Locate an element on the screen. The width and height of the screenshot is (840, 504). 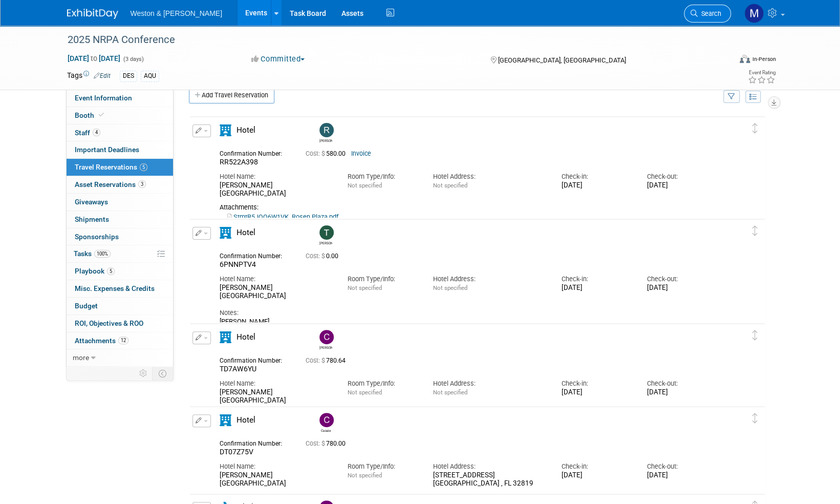
span: Sponsorships is located at coordinates (97, 236).